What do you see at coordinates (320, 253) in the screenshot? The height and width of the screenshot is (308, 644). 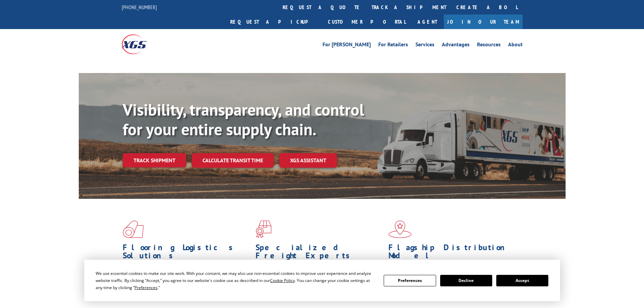 I see `h1: Specialized Freight Experts` at bounding box center [320, 253].